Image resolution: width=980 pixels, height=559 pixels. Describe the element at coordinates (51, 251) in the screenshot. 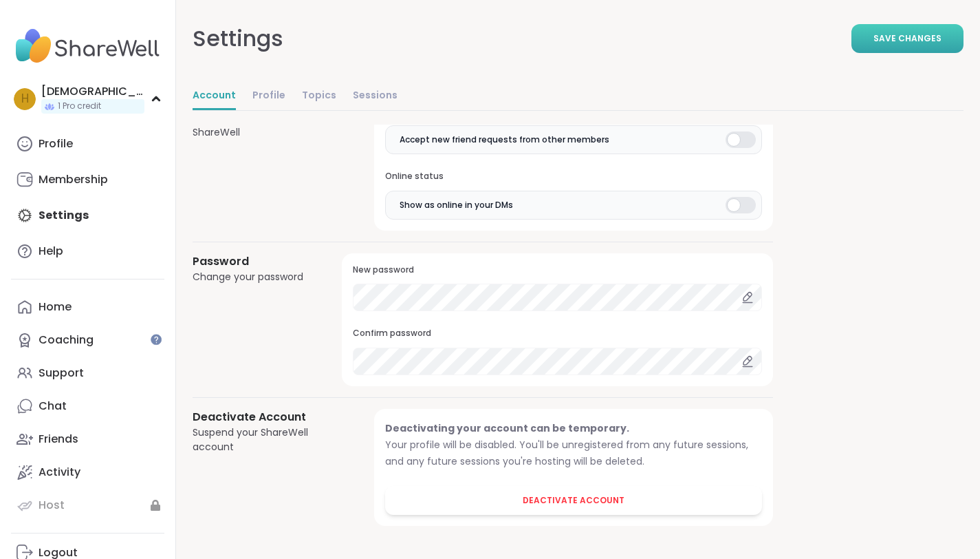

I see `div: Help` at that location.